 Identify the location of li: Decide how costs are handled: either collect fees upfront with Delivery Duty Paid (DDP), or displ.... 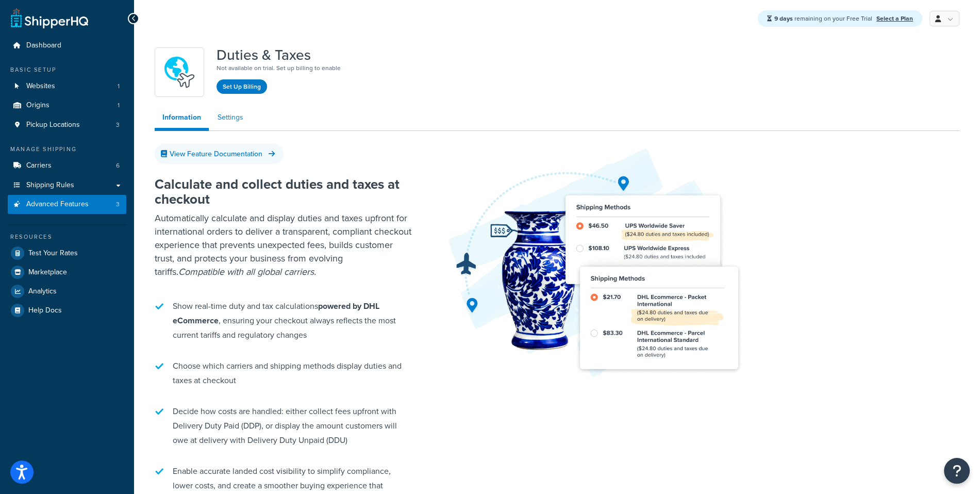
(284, 426).